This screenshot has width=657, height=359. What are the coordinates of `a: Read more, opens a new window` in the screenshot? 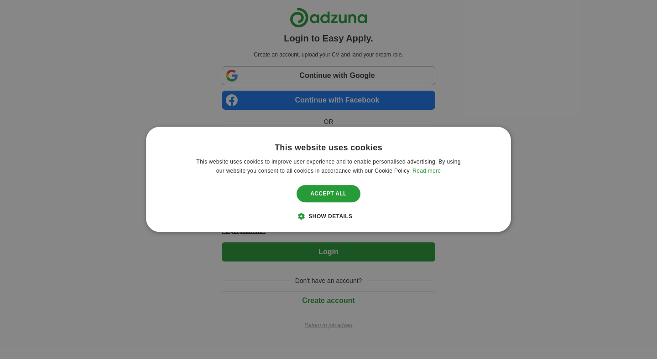 It's located at (426, 171).